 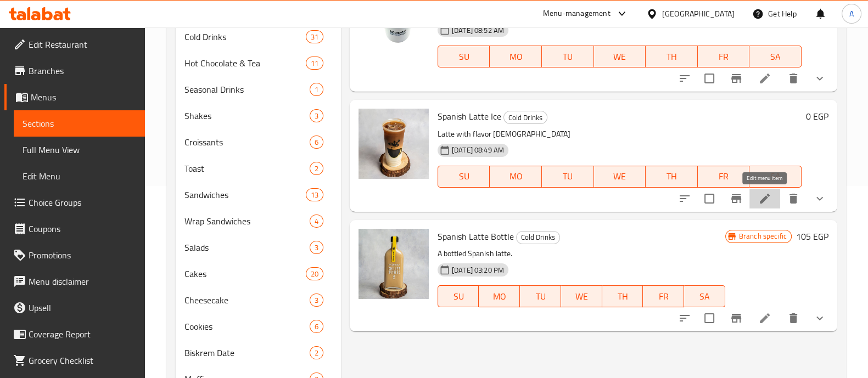 I want to click on span: Coupons, so click(x=82, y=229).